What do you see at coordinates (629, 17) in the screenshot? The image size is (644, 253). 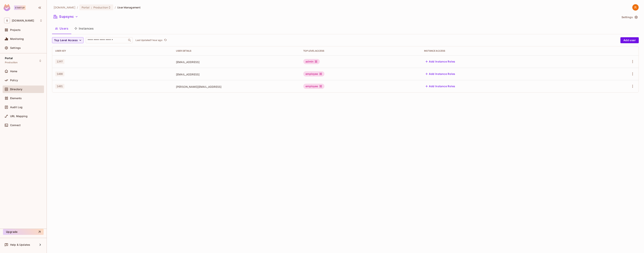 I see `button: Settings` at bounding box center [629, 17].